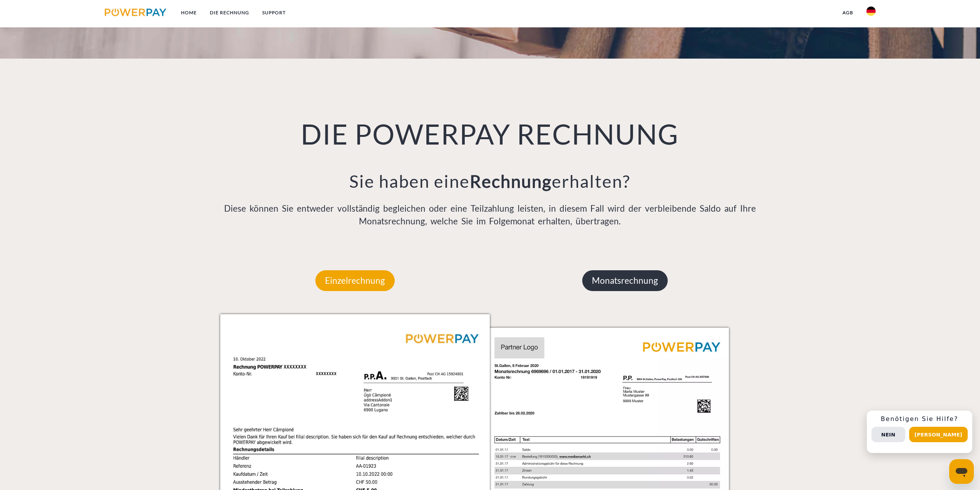 This screenshot has height=490, width=980. Describe the element at coordinates (274, 13) in the screenshot. I see `a: SUPPORT` at that location.